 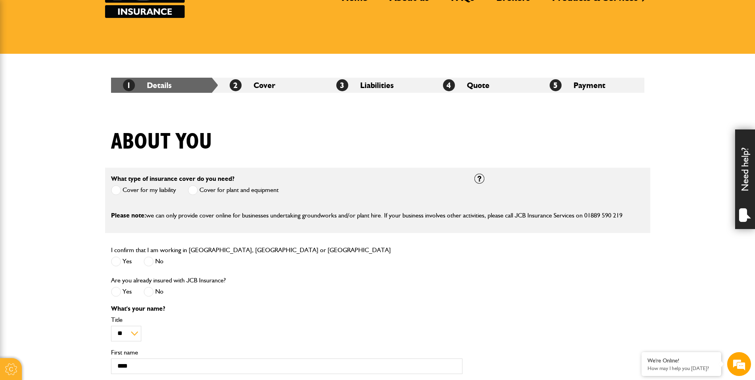 What do you see at coordinates (126, 250) in the screenshot?
I see `em: Start Chat` at bounding box center [126, 250].